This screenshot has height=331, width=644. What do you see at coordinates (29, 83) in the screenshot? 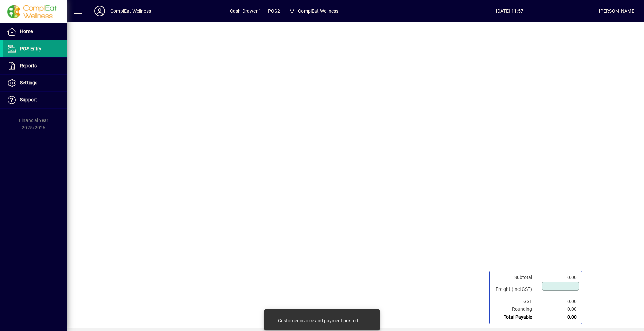
I see `span: Settings` at bounding box center [29, 83].